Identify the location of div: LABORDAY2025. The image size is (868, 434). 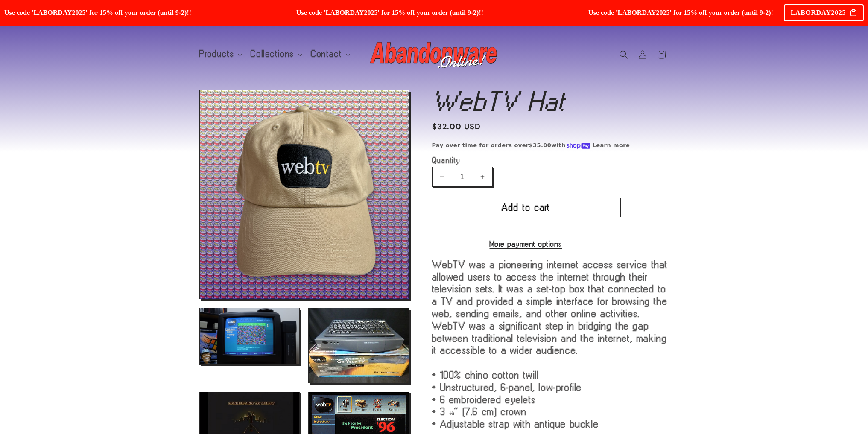
(824, 13).